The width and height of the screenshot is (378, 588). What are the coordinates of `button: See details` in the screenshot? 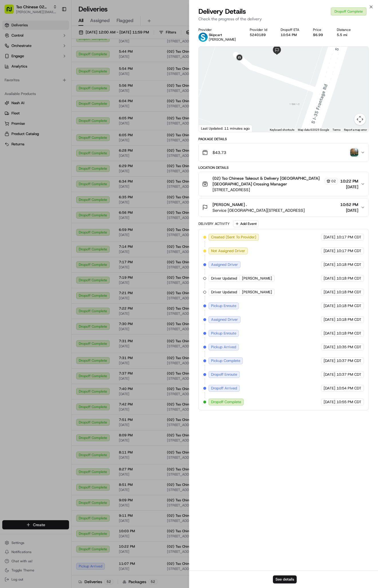 It's located at (285, 580).